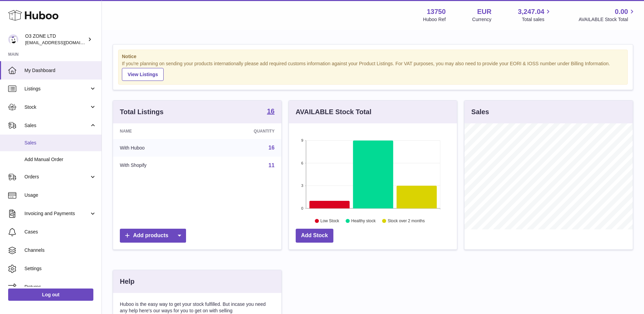 This screenshot has height=314, width=644. Describe the element at coordinates (13, 40) in the screenshot. I see `img: hello@o3zoneltd.co.uk` at that location.